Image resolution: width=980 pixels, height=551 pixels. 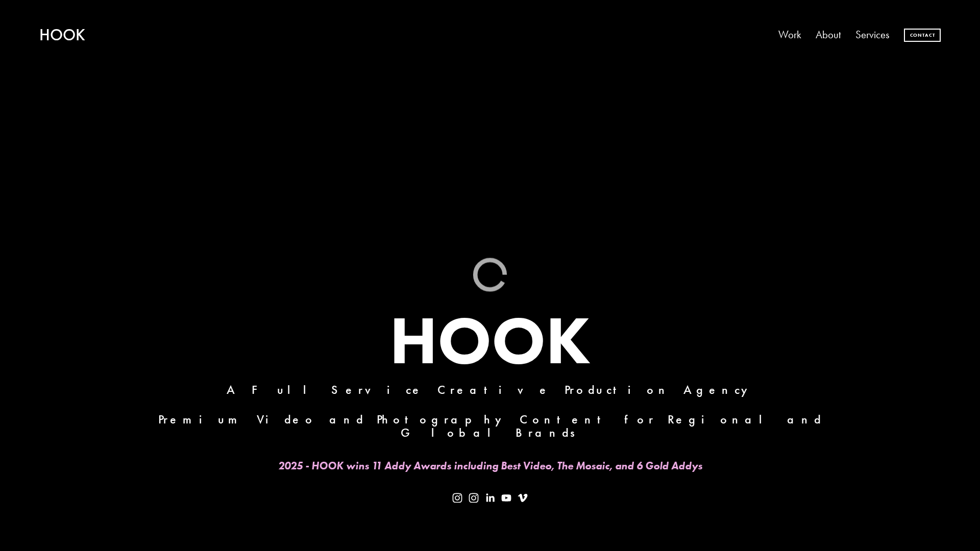 What do you see at coordinates (922, 35) in the screenshot?
I see `a: Contact` at bounding box center [922, 35].